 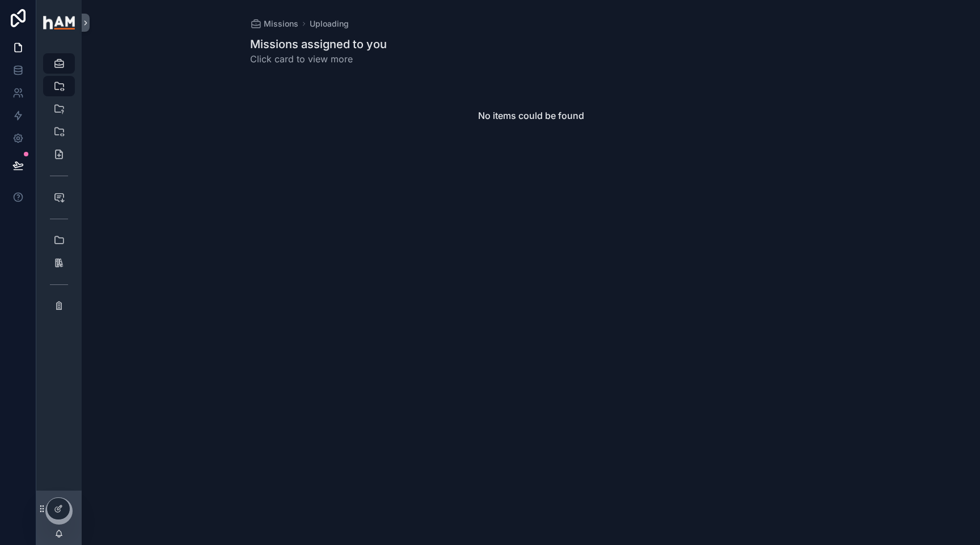 I want to click on h2: No items could be found, so click(x=531, y=115).